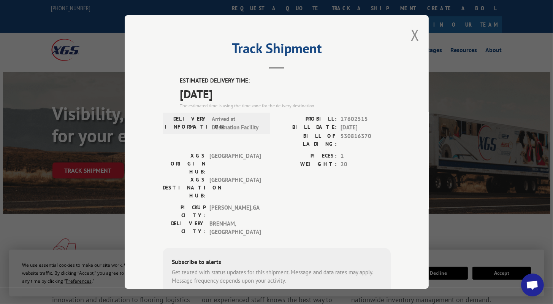 The width and height of the screenshot is (553, 304). I want to click on div: Get texted with status updates for this shipment. Message and data rates may apply. Message frequ..., so click(277, 276).